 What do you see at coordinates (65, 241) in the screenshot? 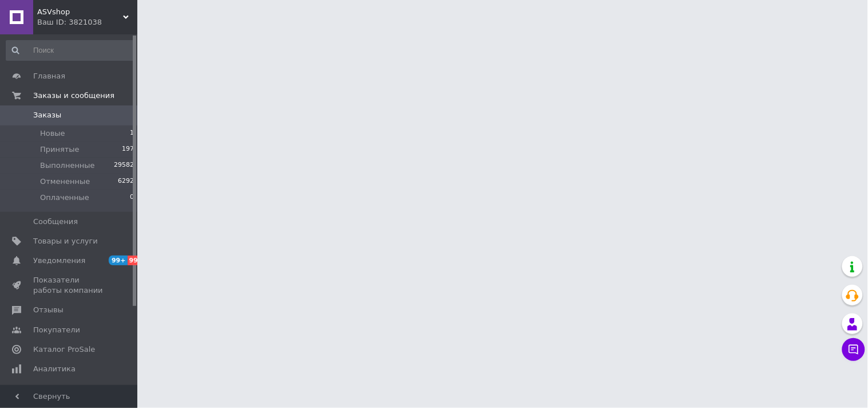
I see `span: Товары и услуги` at bounding box center [65, 241].